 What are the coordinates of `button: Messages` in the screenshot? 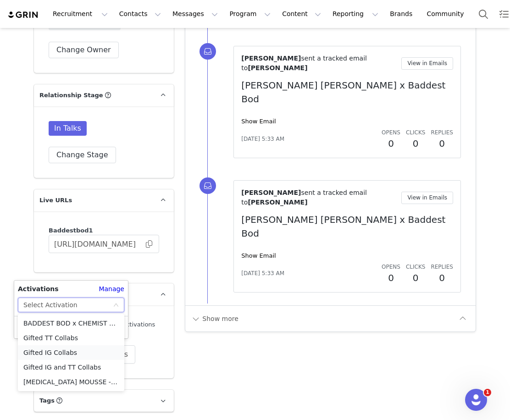 It's located at (195, 14).